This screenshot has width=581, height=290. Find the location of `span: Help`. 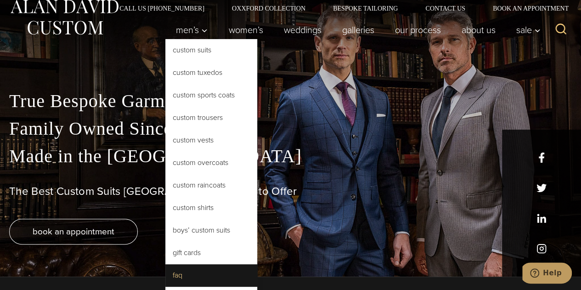

span: Help is located at coordinates (30, 11).